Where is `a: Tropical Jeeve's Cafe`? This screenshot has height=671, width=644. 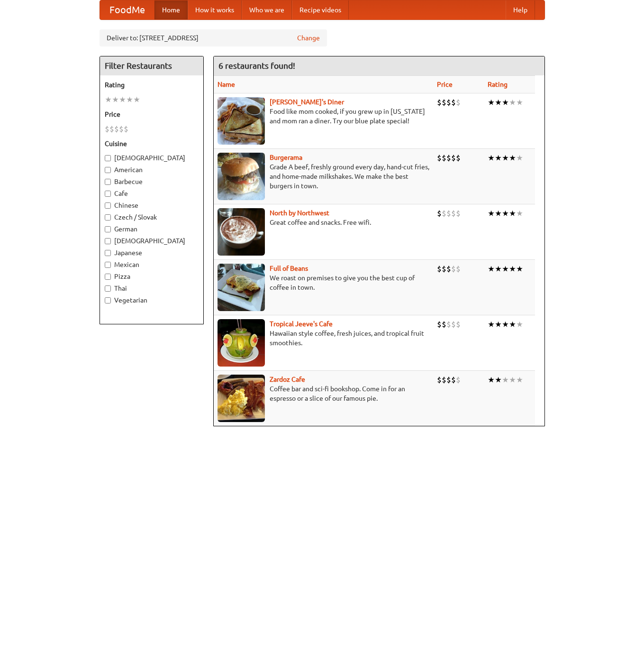 a: Tropical Jeeve's Cafe is located at coordinates (301, 324).